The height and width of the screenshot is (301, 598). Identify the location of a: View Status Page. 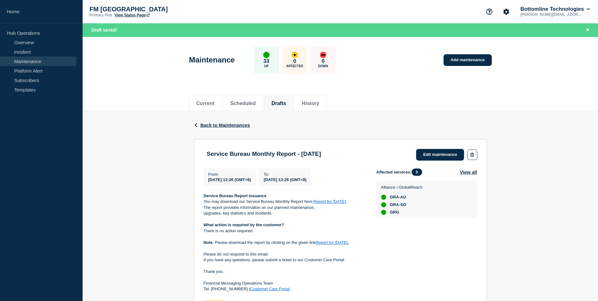
(132, 15).